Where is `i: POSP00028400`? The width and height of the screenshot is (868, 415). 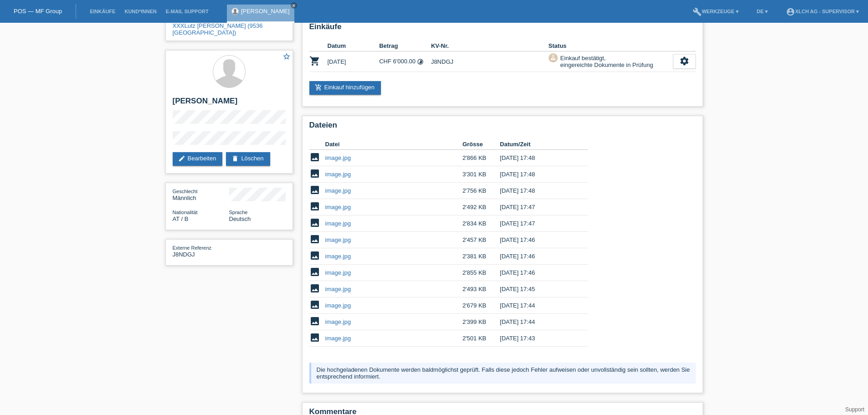 i: POSP00028400 is located at coordinates (315, 61).